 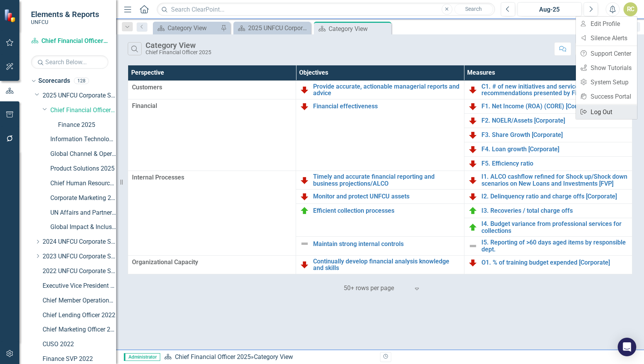 I want to click on div: 2025 UNFCU Corporate Balanced Scorecard, so click(x=279, y=28).